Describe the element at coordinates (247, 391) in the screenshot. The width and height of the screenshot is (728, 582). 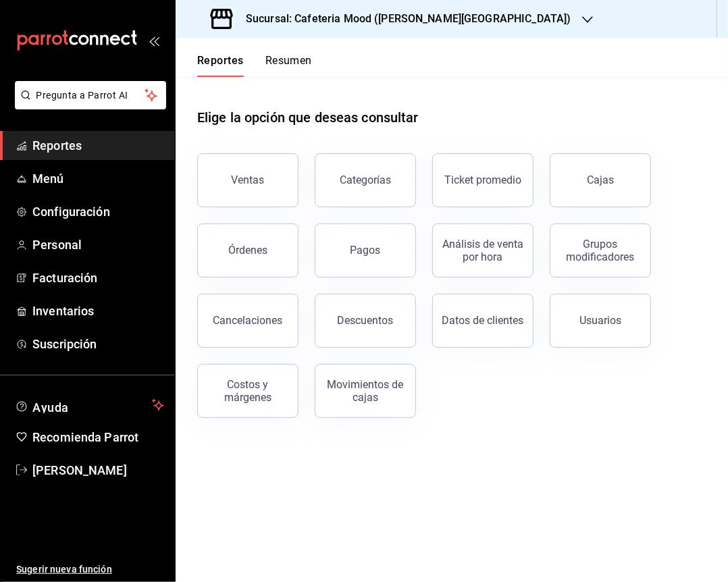
I see `div: Costos y márgenes` at that location.